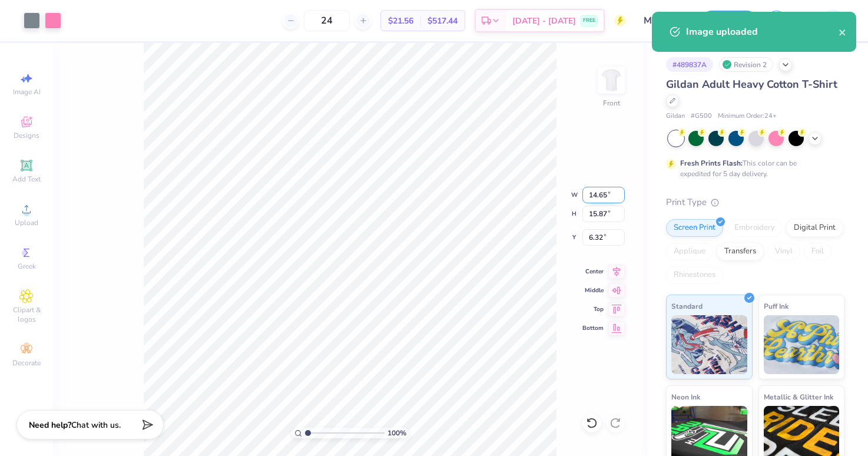 The height and width of the screenshot is (456, 868). What do you see at coordinates (593, 310) in the screenshot?
I see `span: Top` at bounding box center [593, 310].